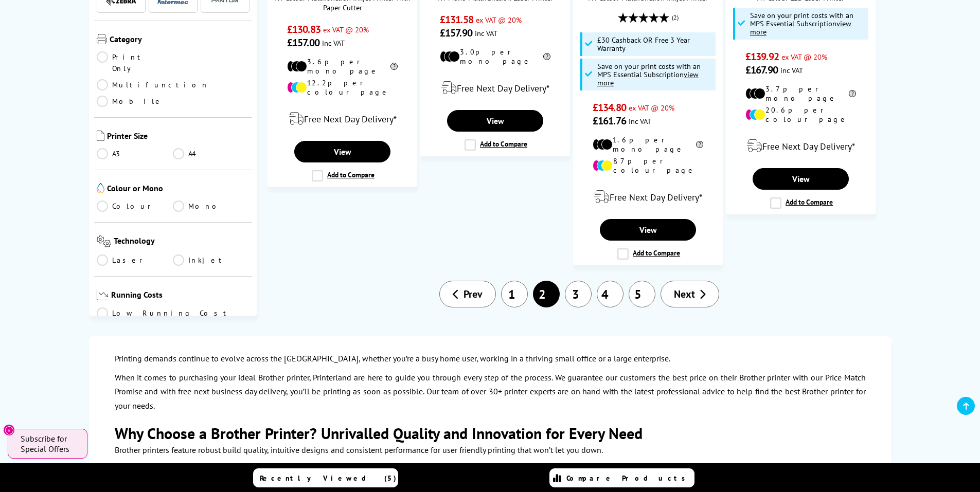 The width and height of the screenshot is (980, 492). Describe the element at coordinates (609, 121) in the screenshot. I see `span: £161.76` at that location.